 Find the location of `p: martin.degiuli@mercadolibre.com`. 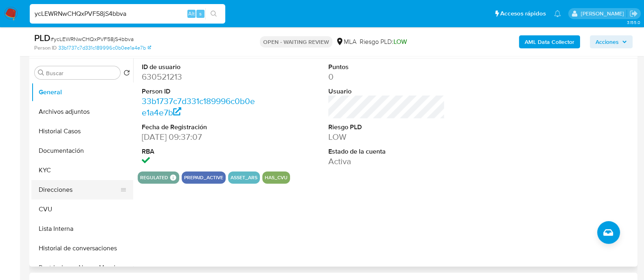

p: martin.degiuli@mercadolibre.com is located at coordinates (603, 14).